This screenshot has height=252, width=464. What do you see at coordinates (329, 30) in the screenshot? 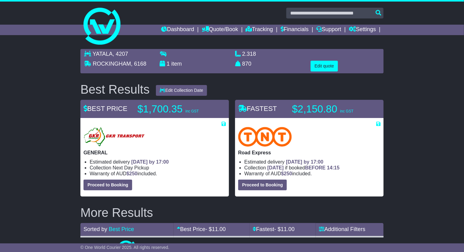
I see `a: Support` at bounding box center [329, 30].